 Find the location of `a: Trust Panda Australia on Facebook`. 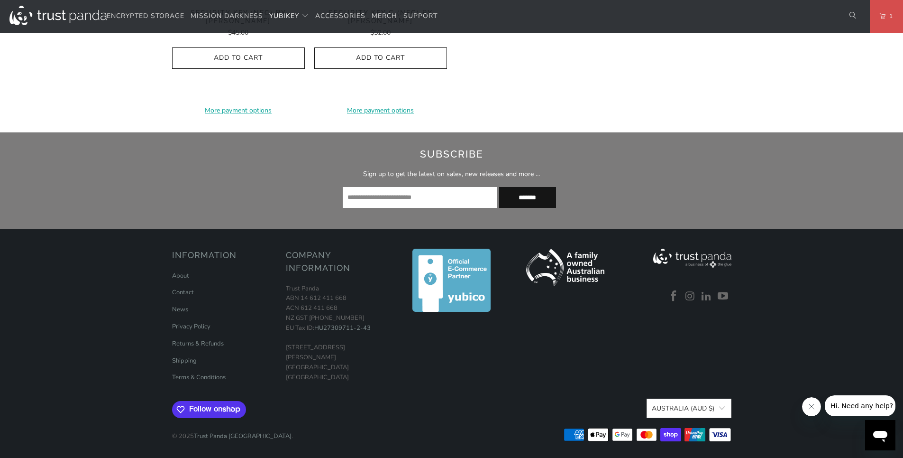

a: Trust Panda Australia on Facebook is located at coordinates (674, 296).